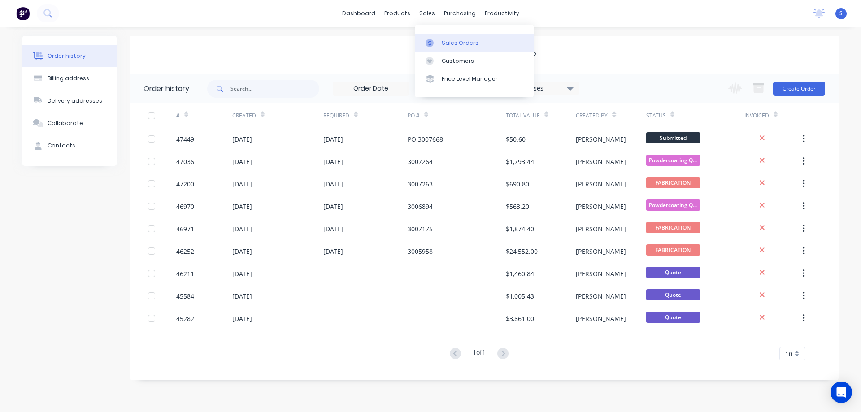  Describe the element at coordinates (23, 13) in the screenshot. I see `img: Factory` at that location.